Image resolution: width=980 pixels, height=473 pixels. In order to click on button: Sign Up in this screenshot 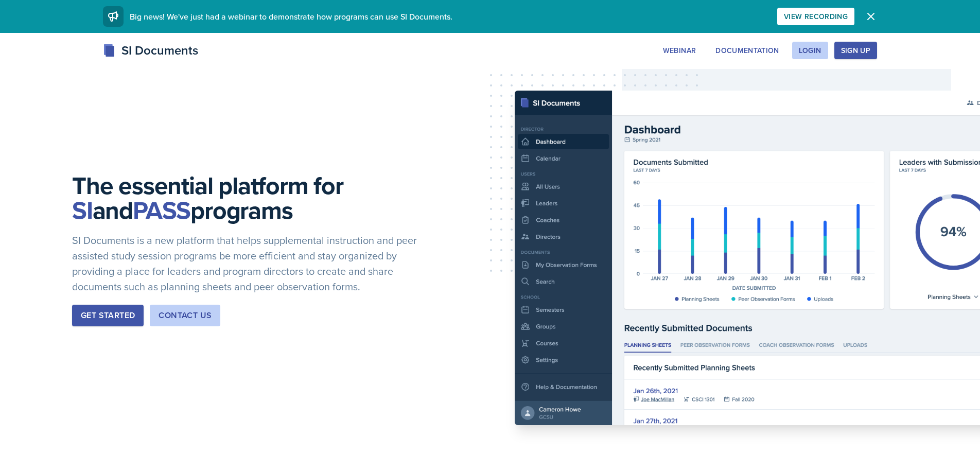, I will do `click(856, 50)`.